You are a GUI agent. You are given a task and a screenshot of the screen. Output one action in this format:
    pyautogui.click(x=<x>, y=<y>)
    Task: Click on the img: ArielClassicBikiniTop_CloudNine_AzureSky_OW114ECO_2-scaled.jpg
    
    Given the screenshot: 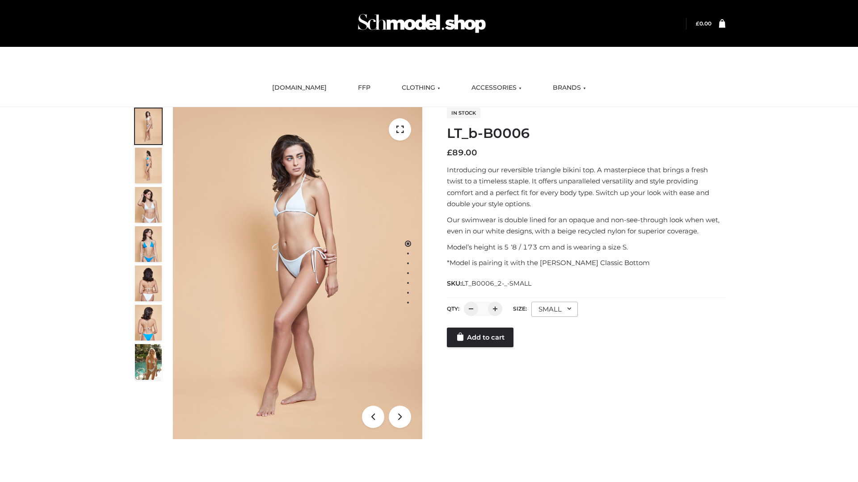 What is the action you would take?
    pyautogui.click(x=148, y=166)
    